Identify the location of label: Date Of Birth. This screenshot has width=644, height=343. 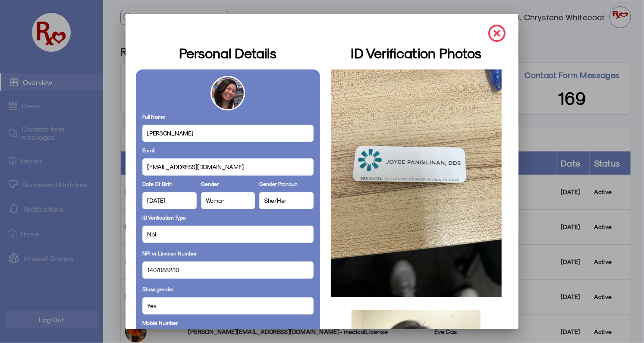
(158, 184).